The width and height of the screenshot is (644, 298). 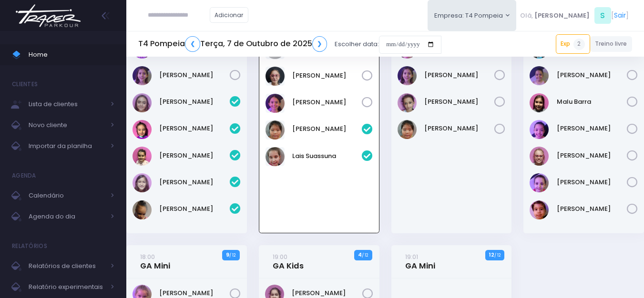 I want to click on span: Calendário, so click(x=67, y=195).